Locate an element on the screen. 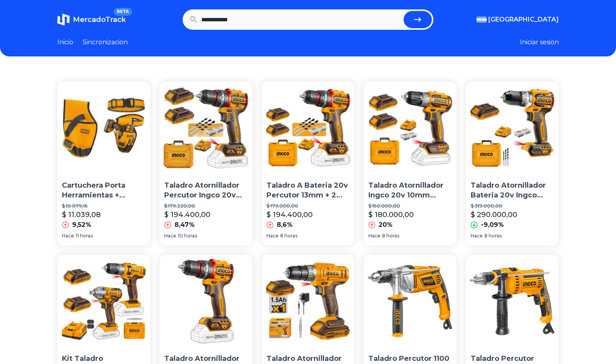 Image resolution: width=616 pixels, height=364 pixels. img: Taladro Atornillador Percutor Ingco 20v 13mm Inalam+bat+carg is located at coordinates (206, 128).